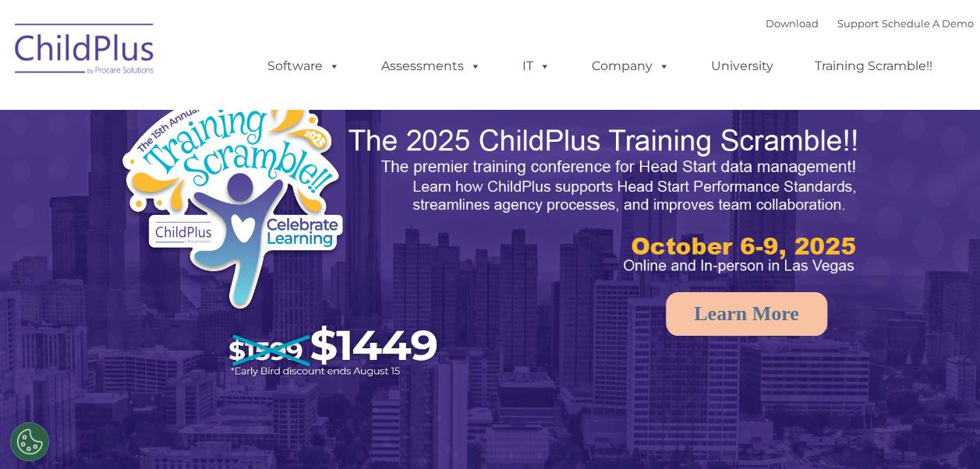 The height and width of the screenshot is (469, 980). What do you see at coordinates (431, 66) in the screenshot?
I see `a: Assessments` at bounding box center [431, 66].